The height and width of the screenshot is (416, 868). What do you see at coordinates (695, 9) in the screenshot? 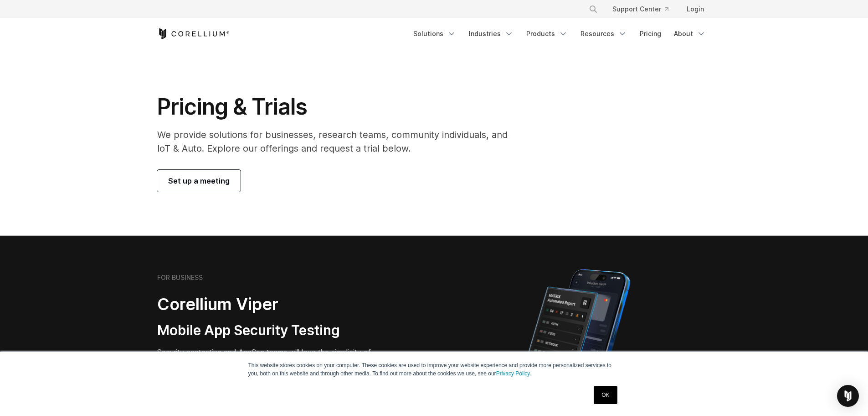
I see `a: Login` at bounding box center [695, 9].